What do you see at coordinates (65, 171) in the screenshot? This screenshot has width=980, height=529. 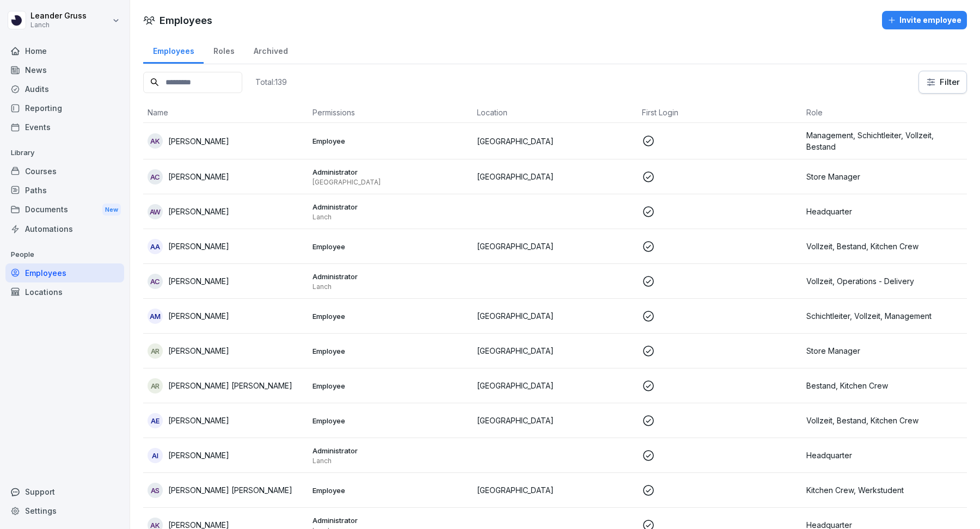 I see `a: Courses` at bounding box center [65, 171].